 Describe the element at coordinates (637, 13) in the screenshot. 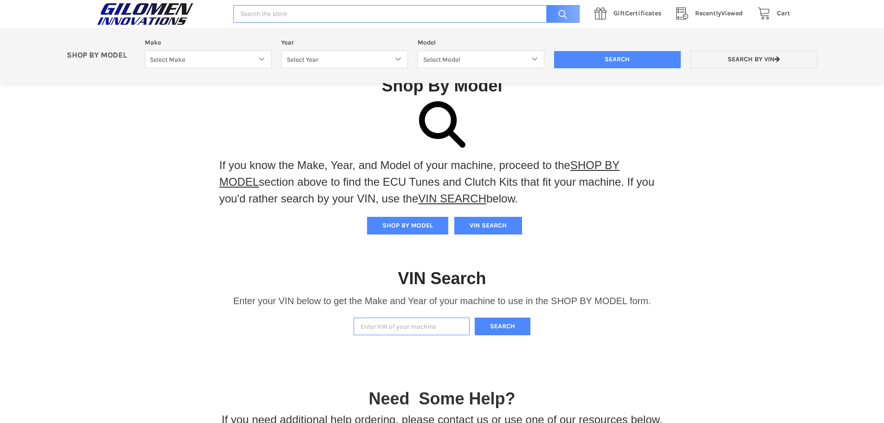

I see `span: Certificates` at that location.